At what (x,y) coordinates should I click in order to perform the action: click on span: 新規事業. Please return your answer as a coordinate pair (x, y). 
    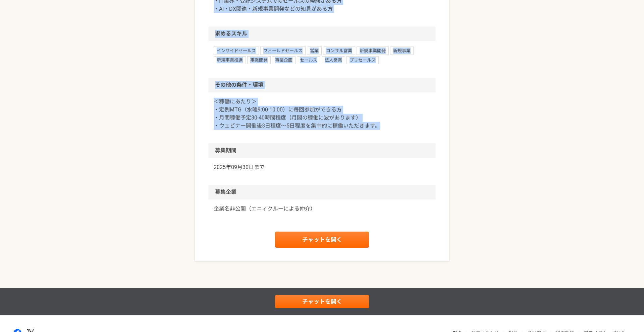
    Looking at the image, I should click on (402, 51).